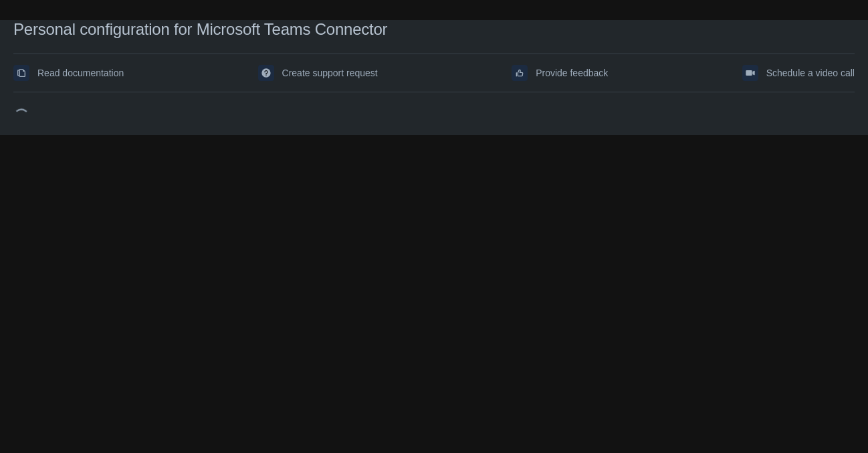  I want to click on a: Create support request, so click(318, 73).